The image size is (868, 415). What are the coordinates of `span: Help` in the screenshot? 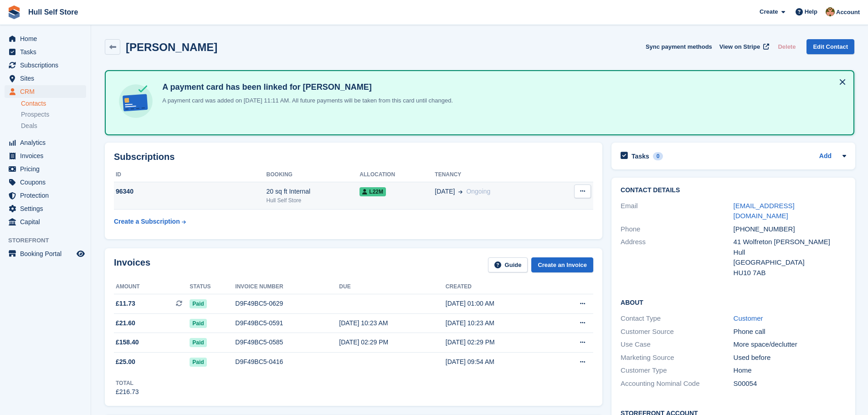 It's located at (811, 12).